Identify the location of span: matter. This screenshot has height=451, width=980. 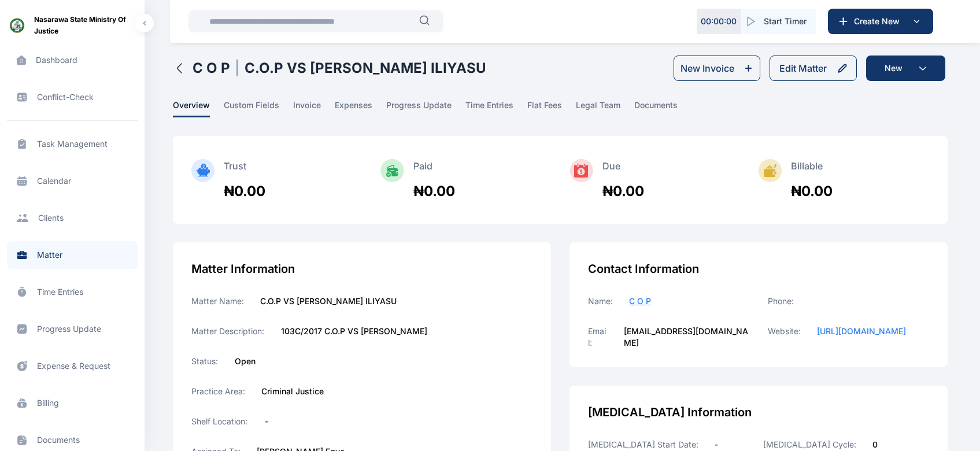
(72, 255).